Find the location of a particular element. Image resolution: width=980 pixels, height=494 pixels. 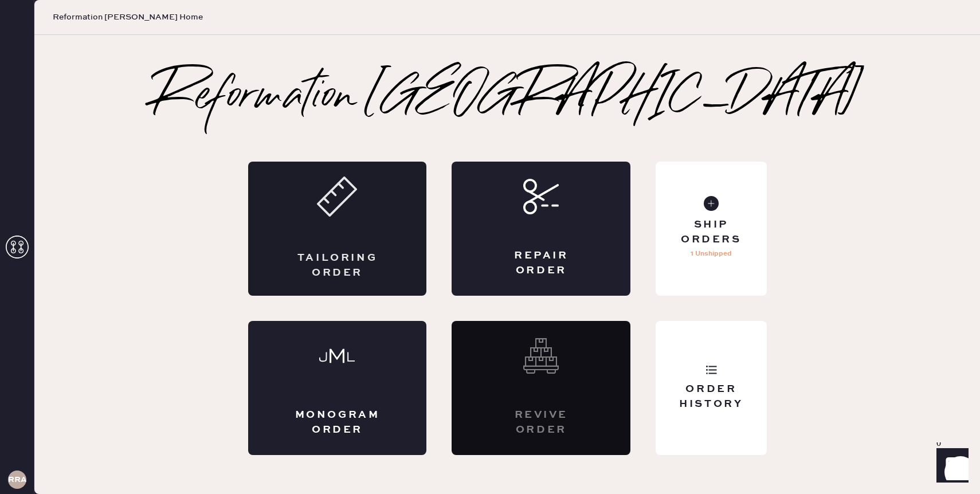

p: 1 Unshipped is located at coordinates (712, 253).